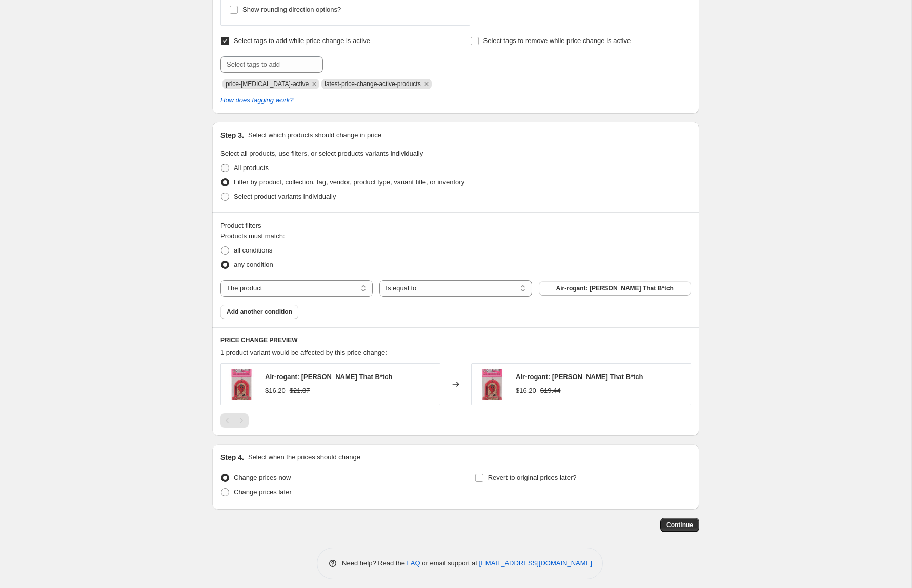 The width and height of the screenshot is (912, 588). I want to click on span: any condition, so click(253, 264).